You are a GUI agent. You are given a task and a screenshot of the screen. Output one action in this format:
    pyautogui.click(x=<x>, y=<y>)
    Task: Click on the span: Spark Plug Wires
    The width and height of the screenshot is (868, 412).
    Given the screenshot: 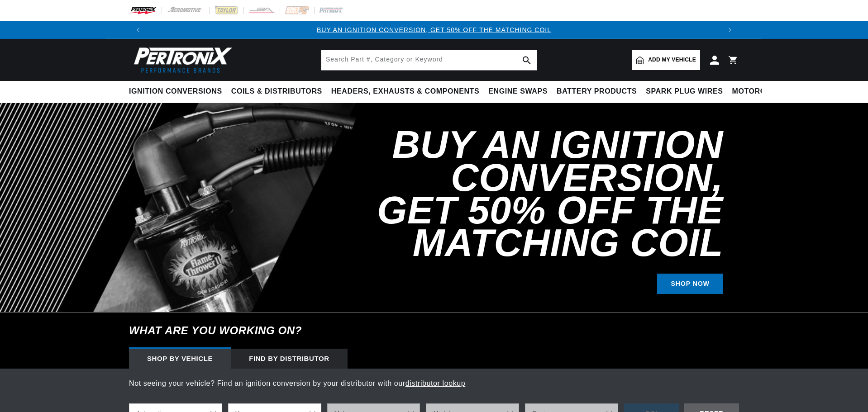 What is the action you would take?
    pyautogui.click(x=685, y=91)
    